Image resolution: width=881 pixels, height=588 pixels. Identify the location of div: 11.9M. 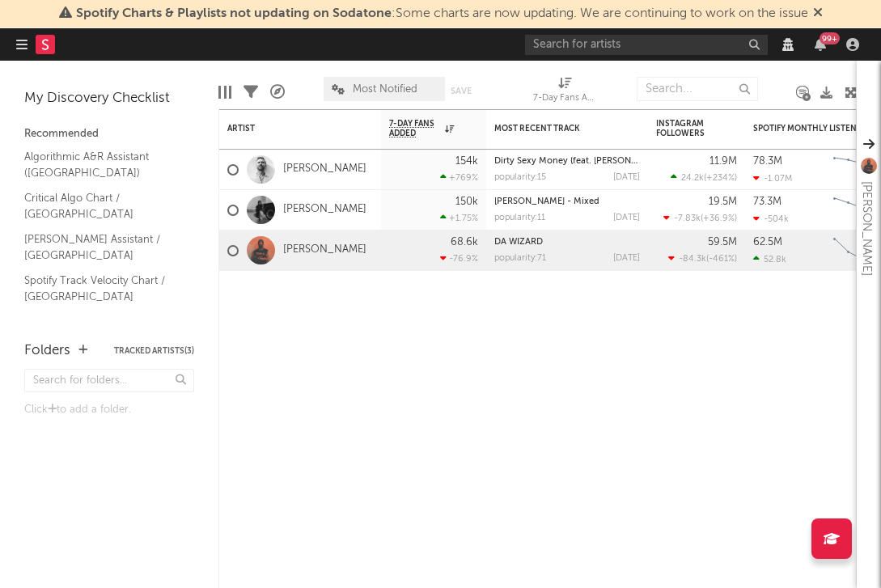
(723, 161).